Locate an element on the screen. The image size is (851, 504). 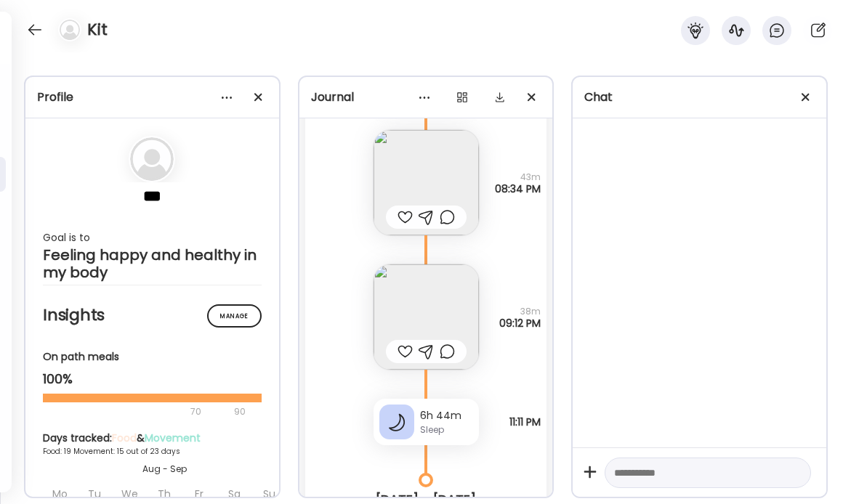
span: 43m is located at coordinates (518, 177).